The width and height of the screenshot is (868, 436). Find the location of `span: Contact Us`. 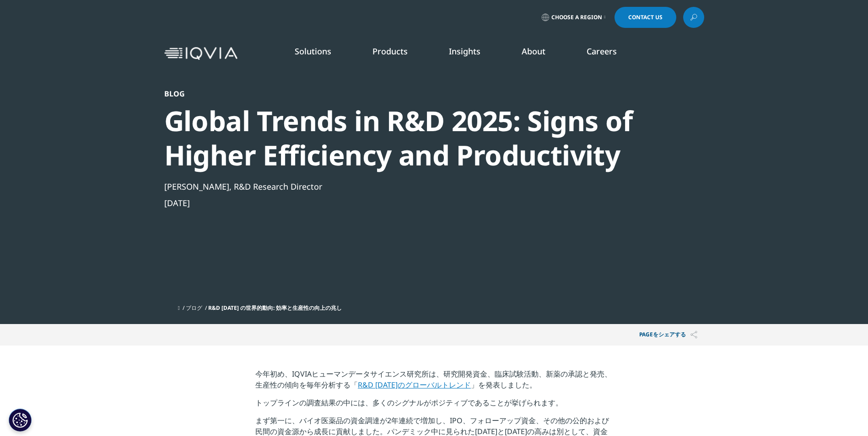

span: Contact Us is located at coordinates (645, 17).